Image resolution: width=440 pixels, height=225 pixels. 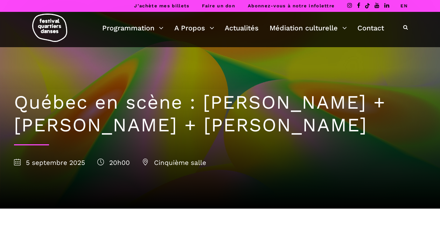 What do you see at coordinates (218, 6) in the screenshot?
I see `a: Faire un don` at bounding box center [218, 6].